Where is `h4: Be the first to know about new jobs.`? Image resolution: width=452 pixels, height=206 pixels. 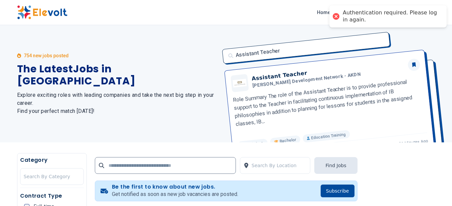 h4: Be the first to know about new jobs. is located at coordinates (175, 187).